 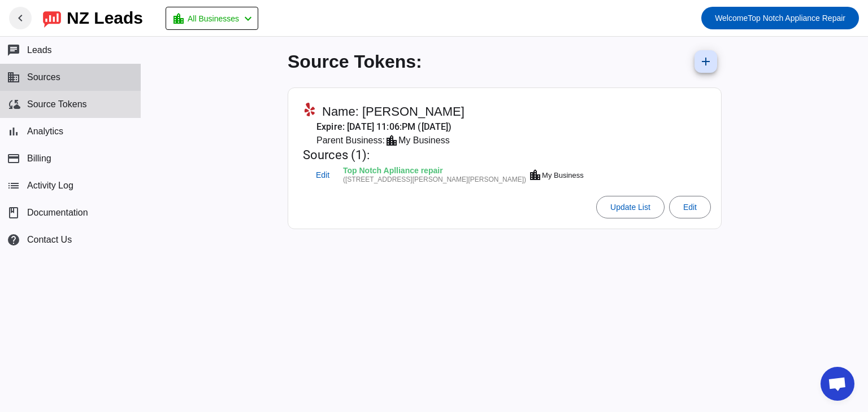 I want to click on span: Parent Business:, so click(x=350, y=140).